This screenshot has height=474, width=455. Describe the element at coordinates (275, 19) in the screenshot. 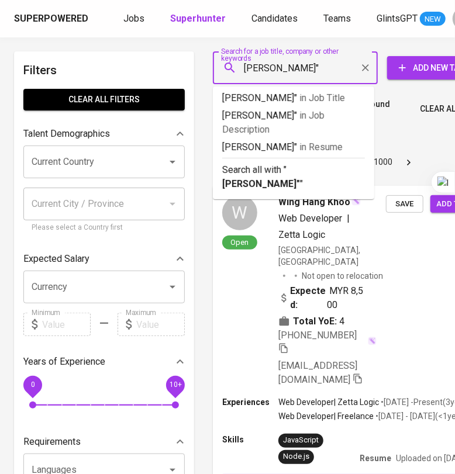

I see `a: Candidates` at that location.